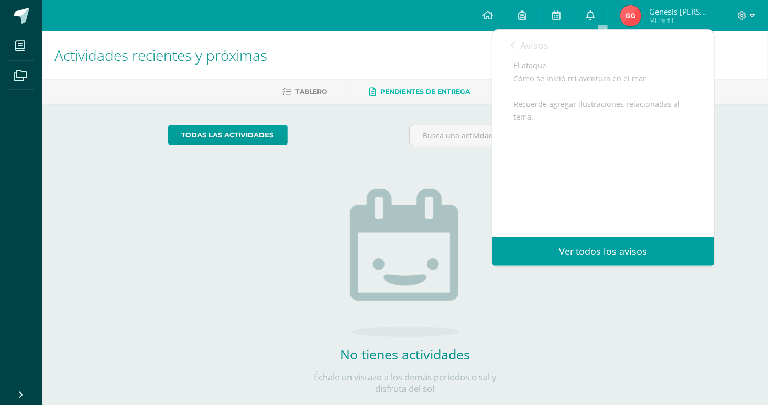 The width and height of the screenshot is (768, 405). What do you see at coordinates (535, 45) in the screenshot?
I see `span: Avisos` at bounding box center [535, 45].